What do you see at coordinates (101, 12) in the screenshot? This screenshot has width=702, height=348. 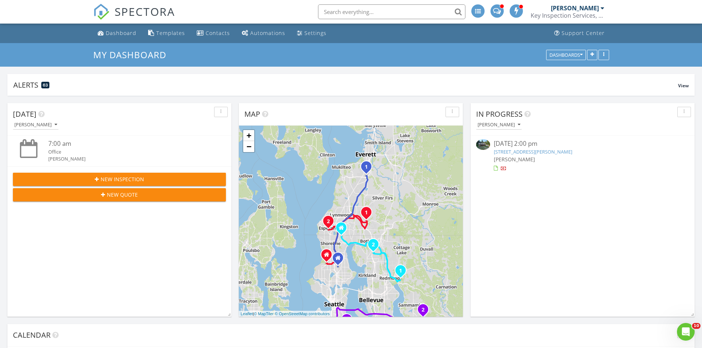 I see `img: The Best Home Inspection Software - Spectora` at bounding box center [101, 12].